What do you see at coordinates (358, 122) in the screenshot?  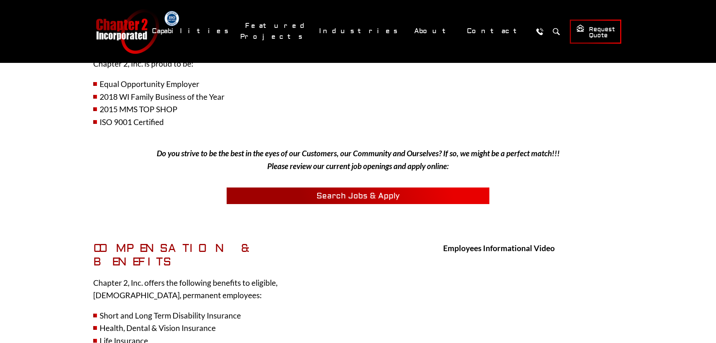 I see `li: ISO 9001 Certified` at bounding box center [358, 122].